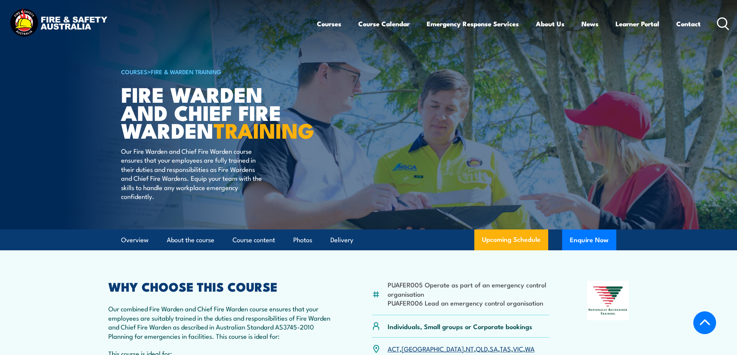 This screenshot has width=737, height=355. I want to click on a: Emergency Response Services, so click(472, 24).